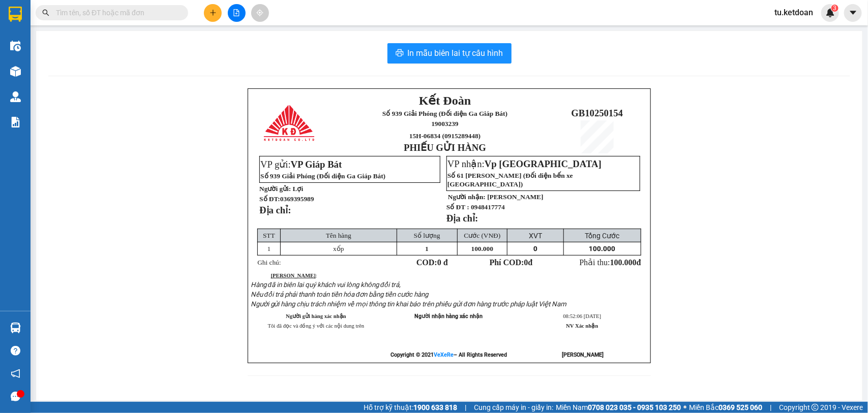 Image resolution: width=868 pixels, height=413 pixels. What do you see at coordinates (511, 263) in the screenshot?
I see `strong: Phí COD: đ` at bounding box center [511, 263].